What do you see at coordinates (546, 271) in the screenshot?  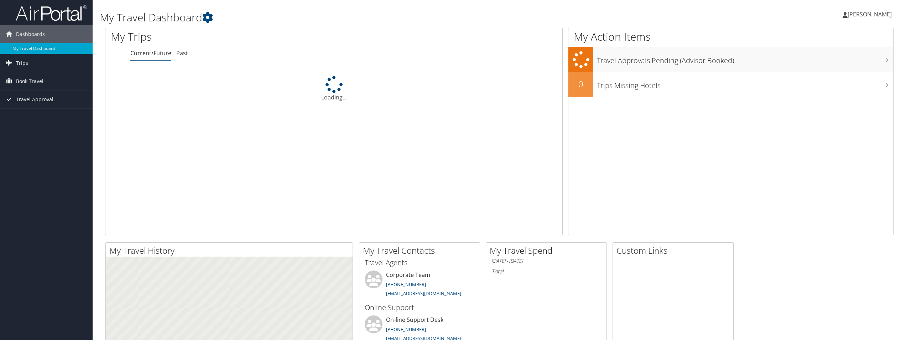 I see `h6: Total` at bounding box center [546, 271].